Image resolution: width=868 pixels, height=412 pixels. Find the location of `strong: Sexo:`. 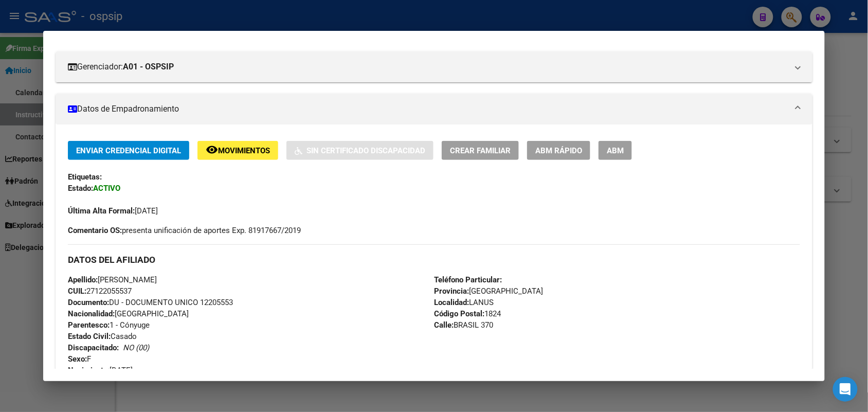

strong: Sexo: is located at coordinates (77, 359).